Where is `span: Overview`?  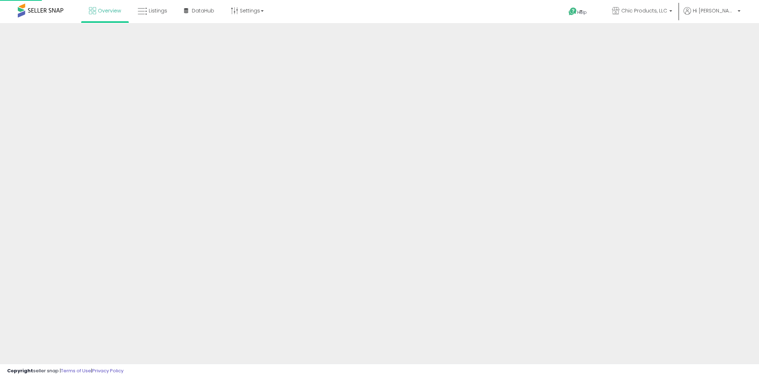
span: Overview is located at coordinates (109, 11).